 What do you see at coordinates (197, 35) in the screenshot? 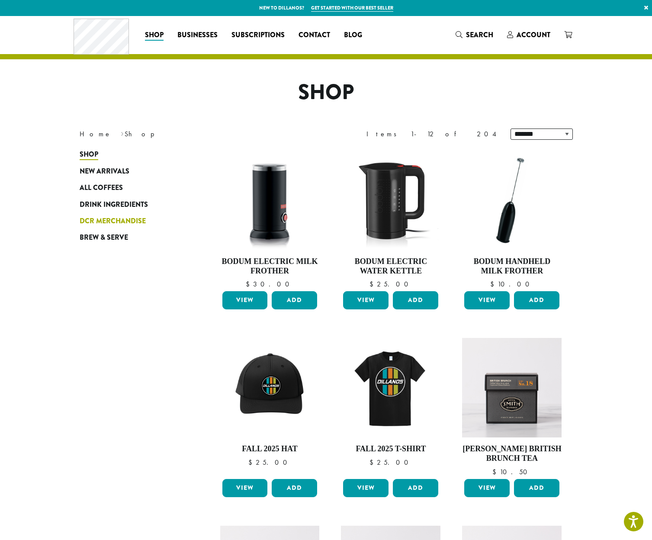
I see `span: Businesses` at bounding box center [197, 35].